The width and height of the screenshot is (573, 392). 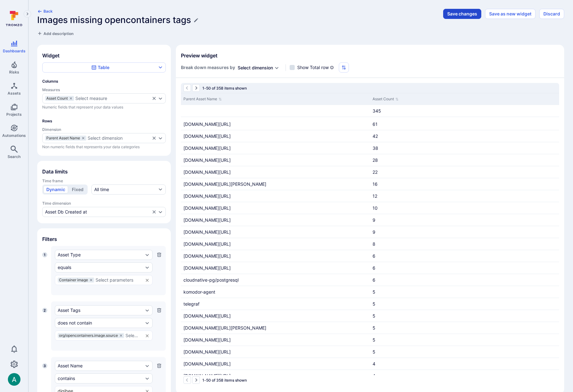 What do you see at coordinates (14, 50) in the screenshot?
I see `span: Dashboards` at bounding box center [14, 50].